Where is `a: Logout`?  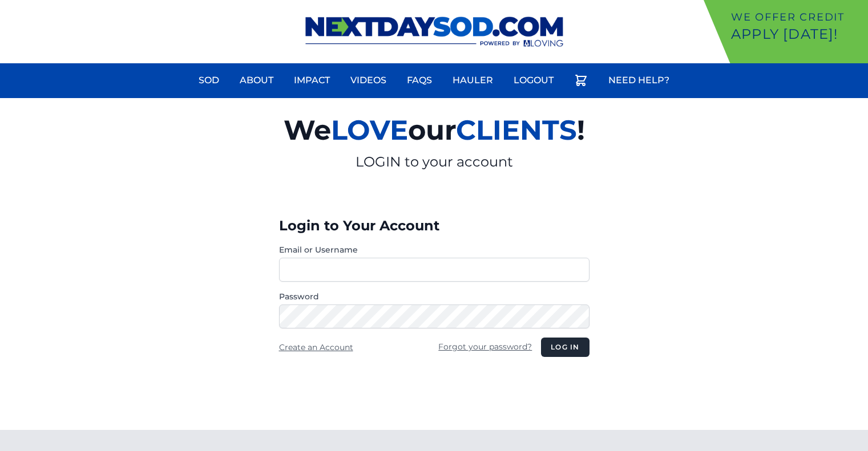 a: Logout is located at coordinates (534, 80).